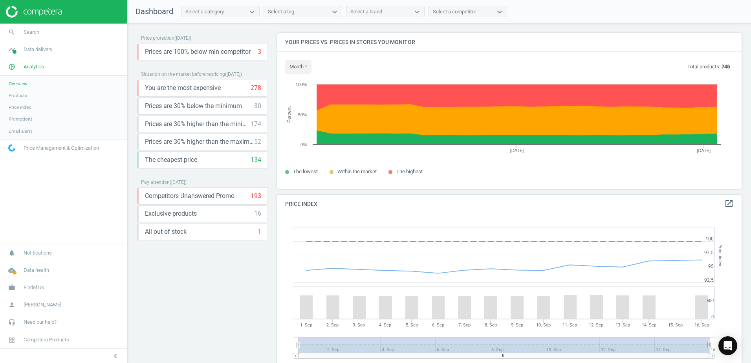  What do you see at coordinates (712, 317) in the screenshot?
I see `text: 0` at bounding box center [712, 317].